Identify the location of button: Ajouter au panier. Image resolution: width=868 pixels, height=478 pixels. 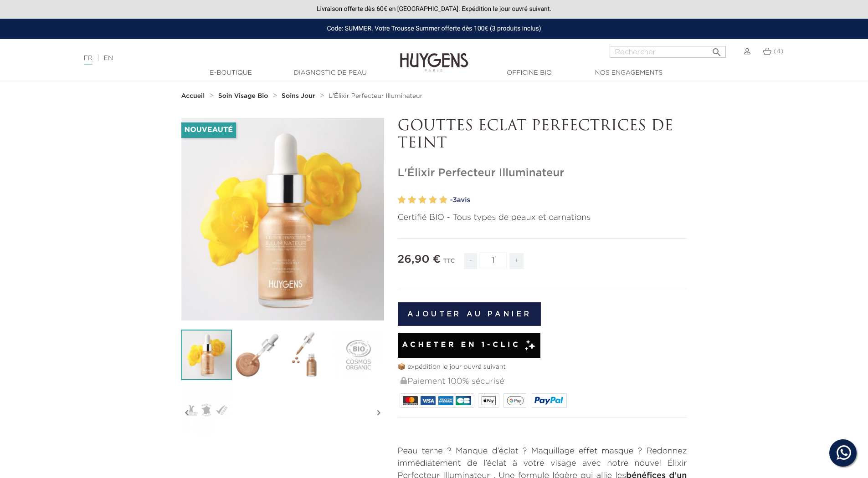
(469, 314).